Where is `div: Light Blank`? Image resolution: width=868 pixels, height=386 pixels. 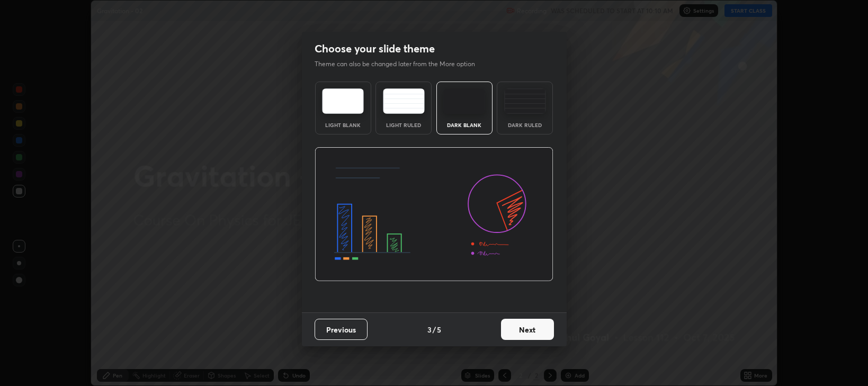
div: Light Blank is located at coordinates (344, 125).